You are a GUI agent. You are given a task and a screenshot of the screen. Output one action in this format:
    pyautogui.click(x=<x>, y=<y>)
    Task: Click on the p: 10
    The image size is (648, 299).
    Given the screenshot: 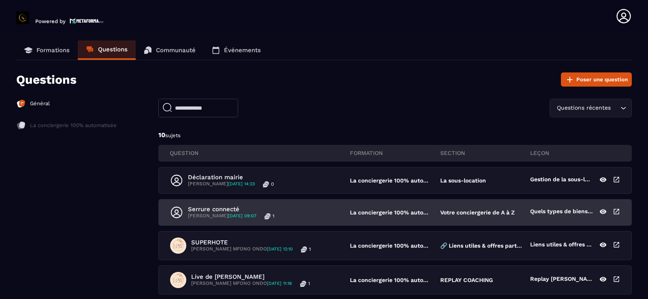 What is the action you would take?
    pyautogui.click(x=395, y=135)
    